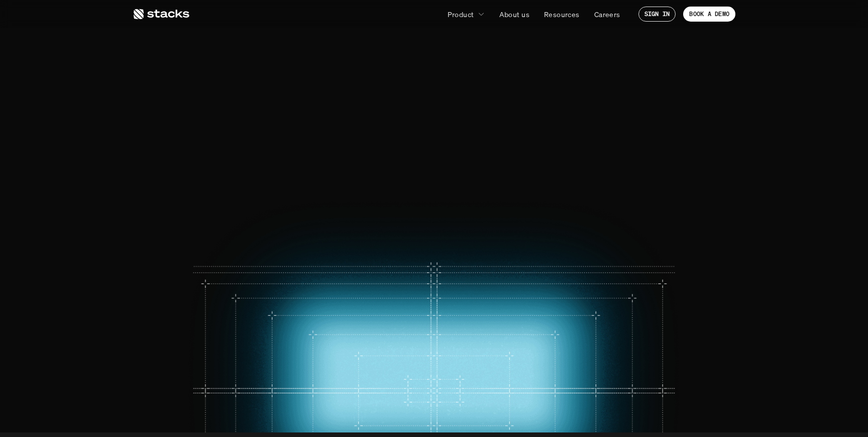  Describe the element at coordinates (433, 243) in the screenshot. I see `p: Free up your team to focus on what matters. Stacks comes with AI agents that handle menial accoun...` at that location.